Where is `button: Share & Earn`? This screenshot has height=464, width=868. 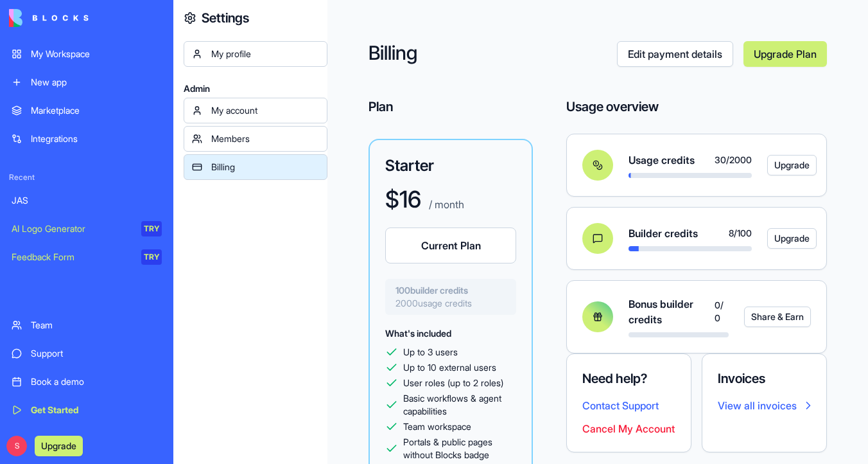
button: Share & Earn is located at coordinates (777, 316).